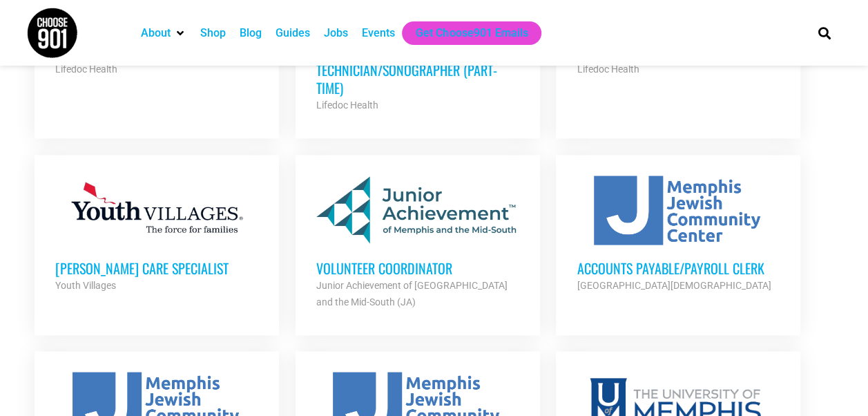  What do you see at coordinates (472, 33) in the screenshot?
I see `div: Get Choose901 Emails` at bounding box center [472, 33].